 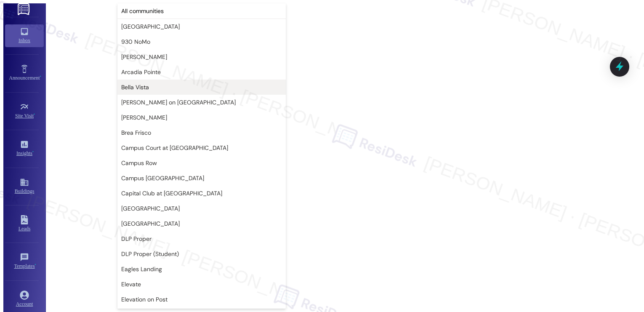 What do you see at coordinates (24, 36) in the screenshot?
I see `a: Inbox` at bounding box center [24, 36].